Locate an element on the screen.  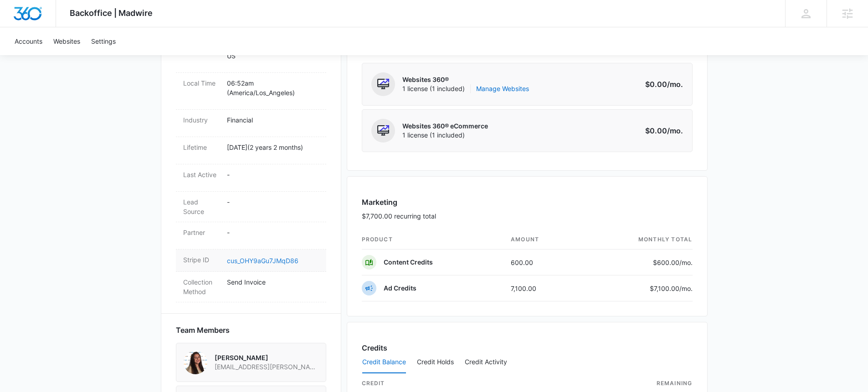
th: product is located at coordinates (433, 240).